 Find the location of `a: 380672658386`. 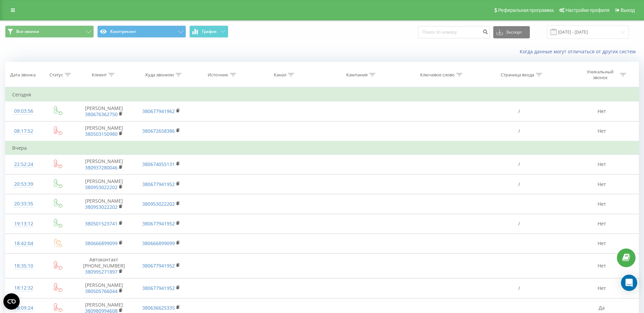

a: 380672658386 is located at coordinates (159, 130).